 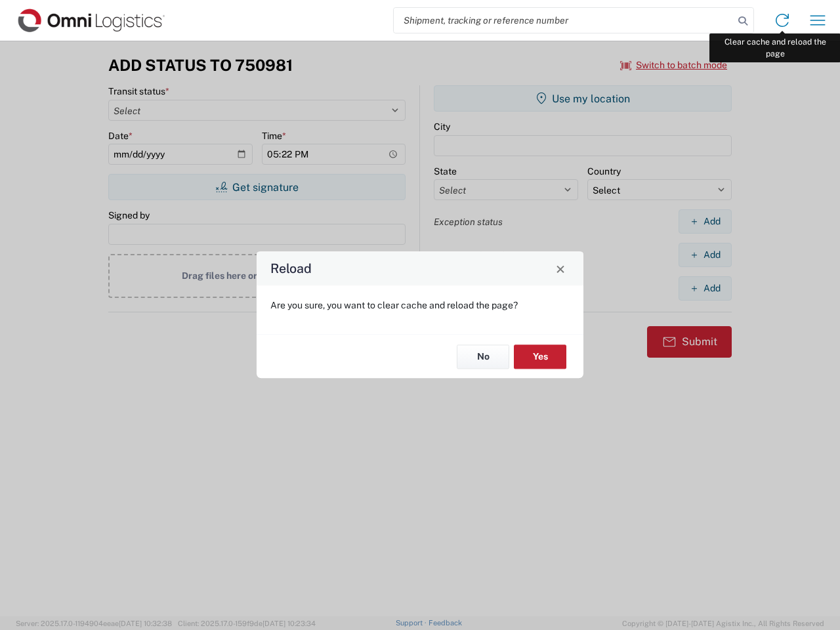 What do you see at coordinates (483, 357) in the screenshot?
I see `button: No` at bounding box center [483, 357].